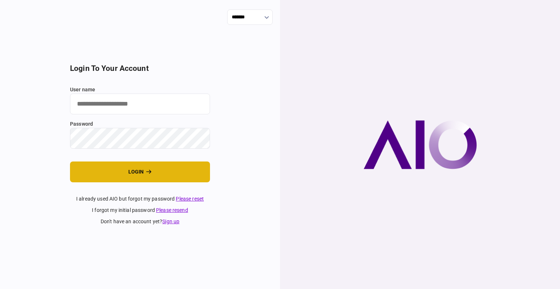 This screenshot has width=560, height=289. I want to click on button: login, so click(140, 171).